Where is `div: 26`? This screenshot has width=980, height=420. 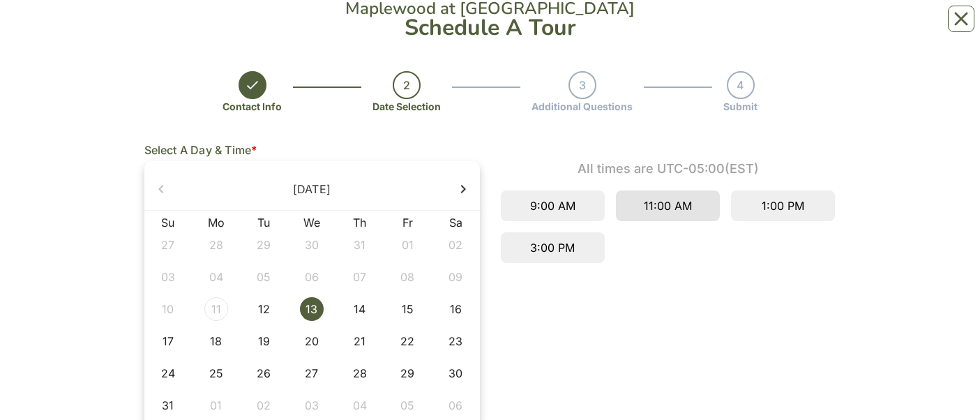
div: 26 is located at coordinates (264, 374).